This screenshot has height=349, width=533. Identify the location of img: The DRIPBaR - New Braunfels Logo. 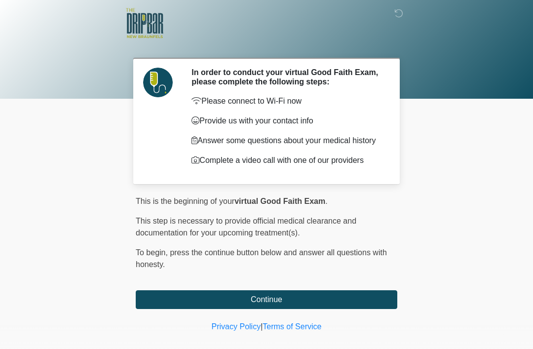
(145, 23).